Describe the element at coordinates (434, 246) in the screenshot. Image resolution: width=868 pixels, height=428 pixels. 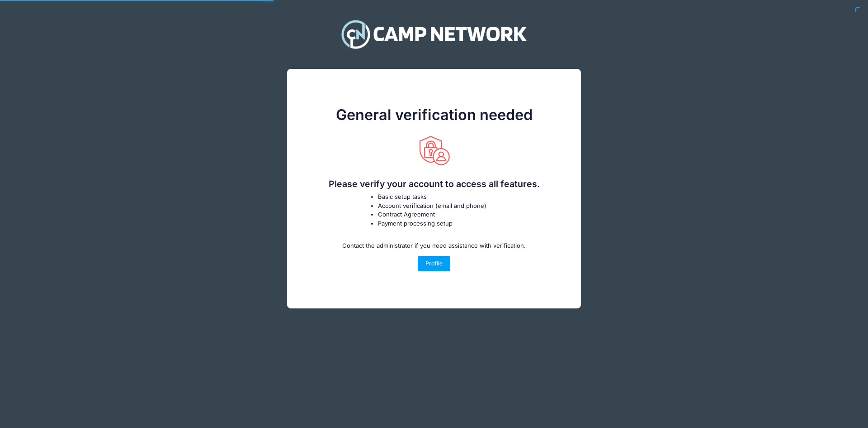
I see `p: Contact the administrator if you need assistance with verification.` at that location.